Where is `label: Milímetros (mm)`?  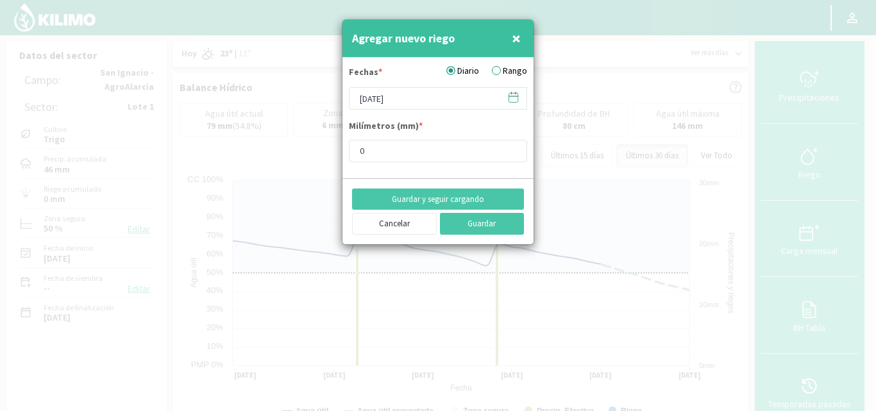
label: Milímetros (mm) is located at coordinates (386, 128).